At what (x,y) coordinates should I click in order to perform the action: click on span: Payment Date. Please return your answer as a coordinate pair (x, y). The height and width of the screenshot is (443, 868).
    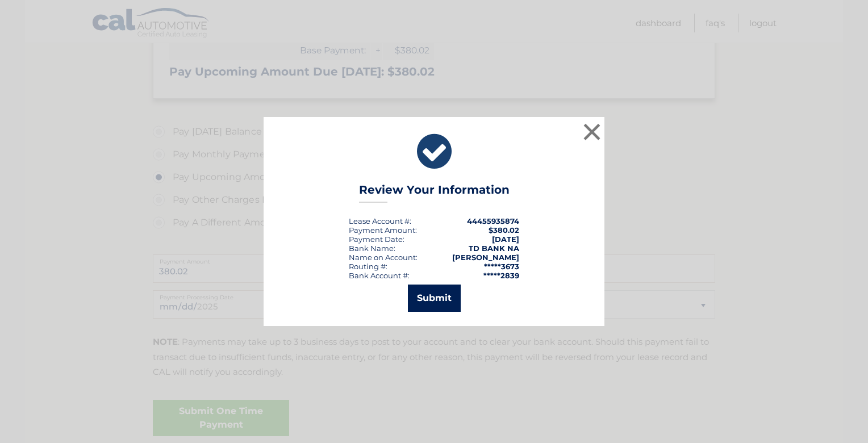
    Looking at the image, I should click on (376, 239).